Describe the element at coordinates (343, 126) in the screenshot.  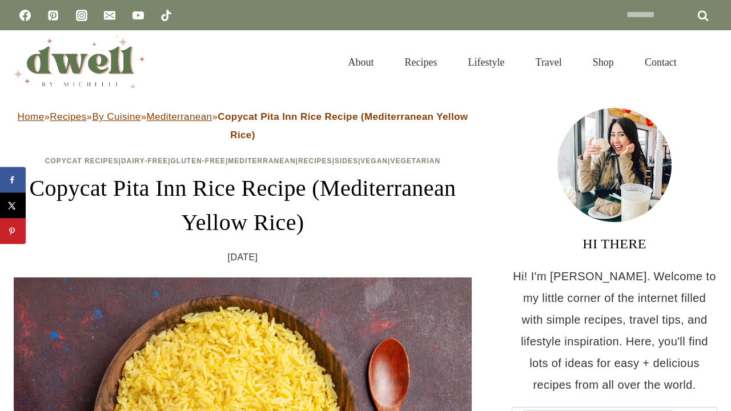
I see `strong: Copycat Pita Inn Rice Recipe (Mediterranean Yellow Rice)` at that location.